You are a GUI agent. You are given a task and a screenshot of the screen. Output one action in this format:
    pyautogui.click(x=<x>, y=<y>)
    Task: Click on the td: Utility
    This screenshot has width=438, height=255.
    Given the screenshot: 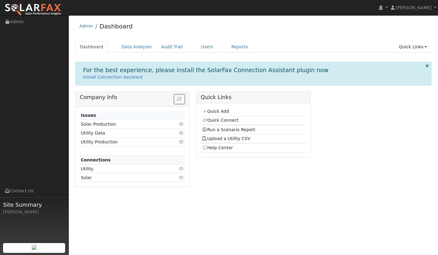 What is the action you would take?
    pyautogui.click(x=124, y=169)
    